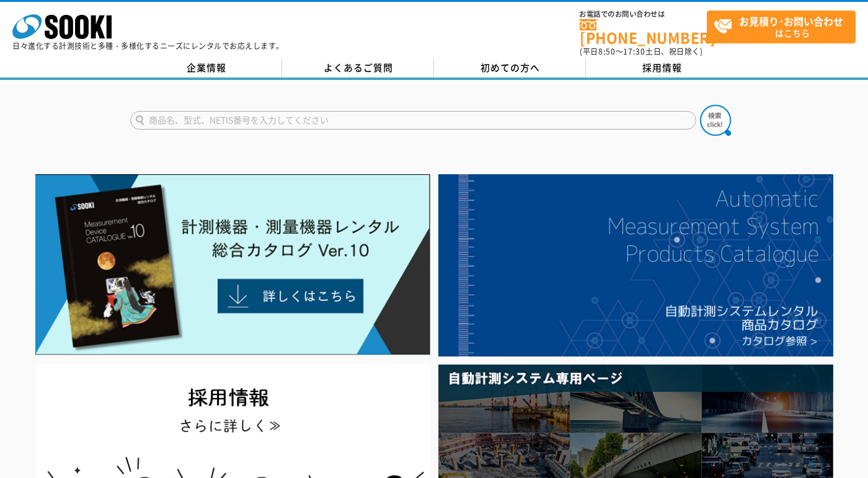 This screenshot has height=478, width=868. I want to click on p: 日々進化する計測技術と多種・多様化するニーズにレンタルでお応えします。, so click(148, 46).